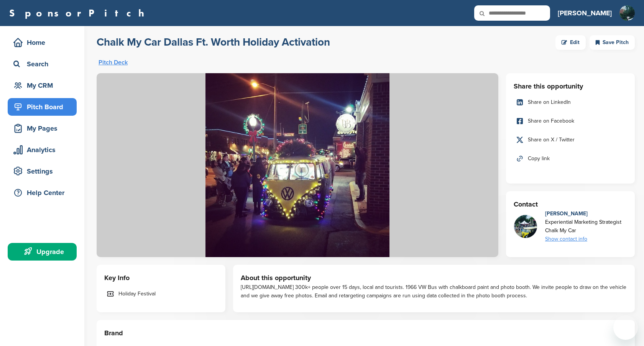  I want to click on span: Holiday Festival, so click(137, 294).